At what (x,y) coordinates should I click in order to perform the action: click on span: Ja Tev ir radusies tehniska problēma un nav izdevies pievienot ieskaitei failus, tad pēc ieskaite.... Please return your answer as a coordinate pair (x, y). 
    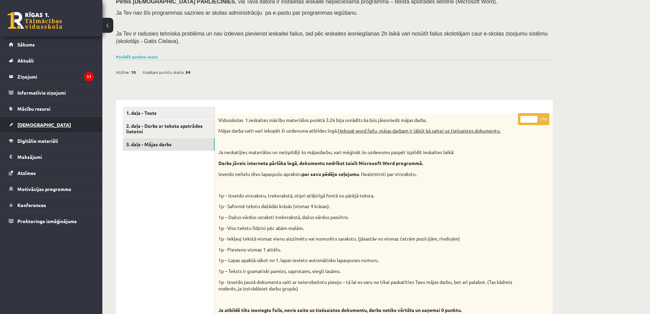
    Looking at the image, I should click on (332, 37).